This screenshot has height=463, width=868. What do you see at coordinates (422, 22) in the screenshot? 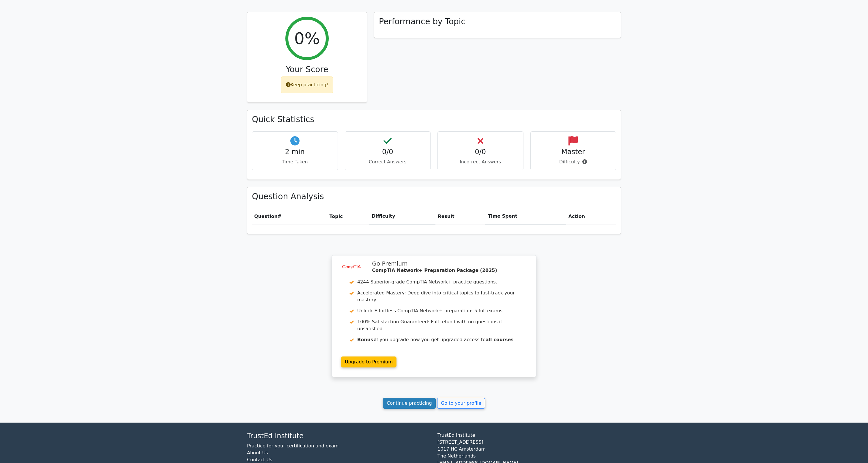
I see `h3: Performance by Topic` at bounding box center [422, 22].